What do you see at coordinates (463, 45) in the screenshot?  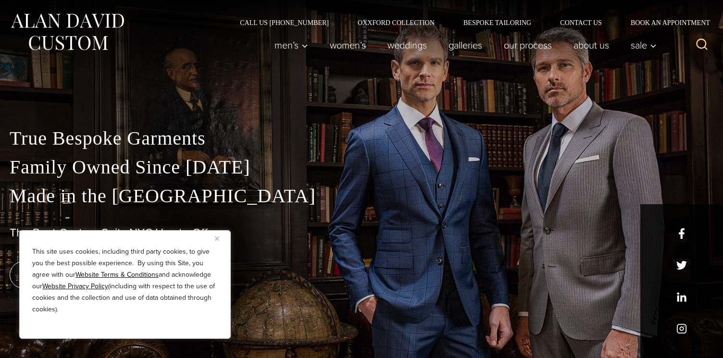 I see `nav: Primary Navigation` at bounding box center [463, 45].